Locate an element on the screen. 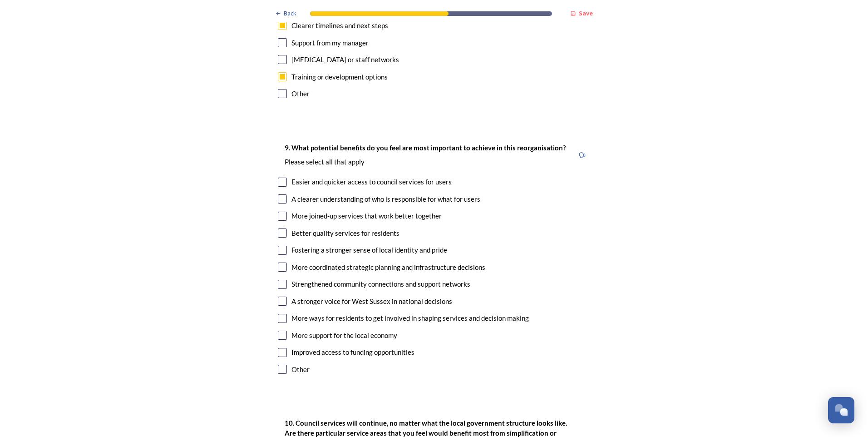 The image size is (868, 437). div: Easier and quicker access to council services for users is located at coordinates (371, 181).